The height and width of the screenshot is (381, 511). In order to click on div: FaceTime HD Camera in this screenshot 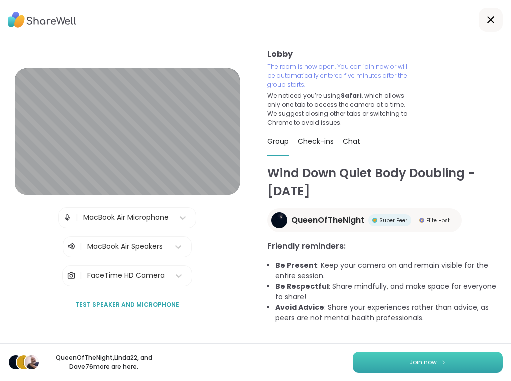, I will do `click(126, 276)`.